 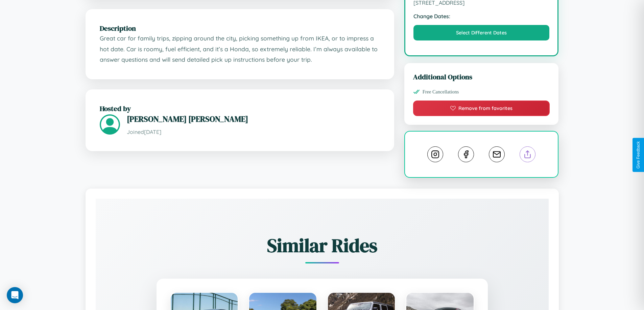 I want to click on button: Select Different Dates, so click(x=481, y=33).